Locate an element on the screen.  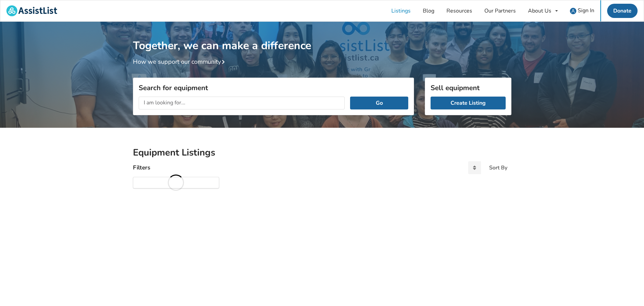
input: I am looking for... is located at coordinates (242, 103).